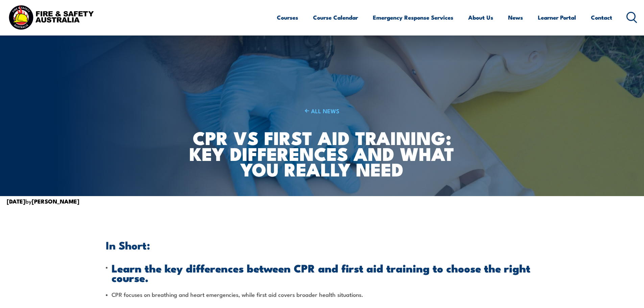  I want to click on a: Course Calendar, so click(335, 17).